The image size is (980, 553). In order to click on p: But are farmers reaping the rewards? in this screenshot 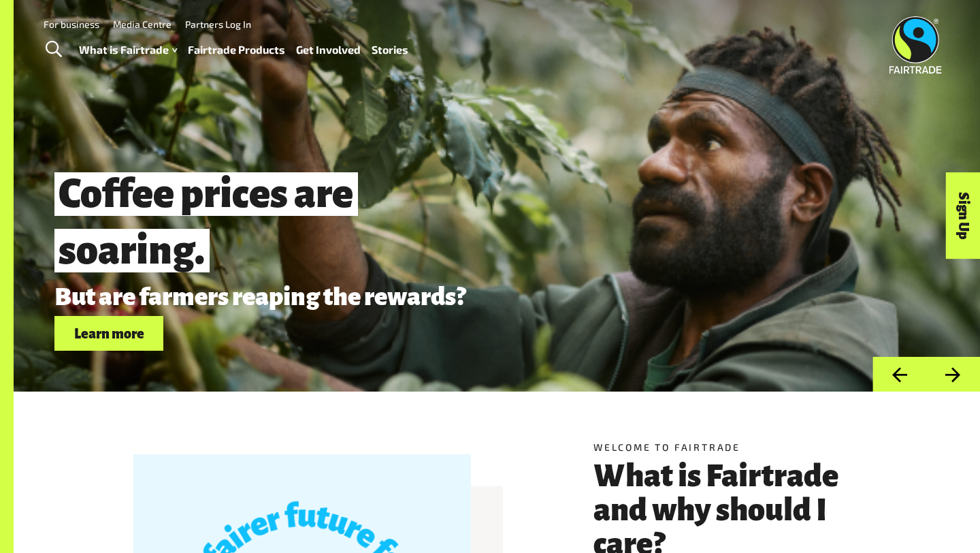, I will do `click(422, 296)`.